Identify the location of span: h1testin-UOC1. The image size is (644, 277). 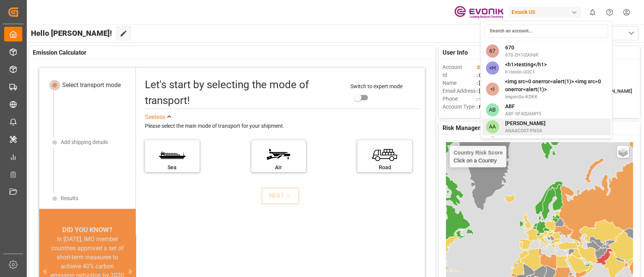
(526, 72).